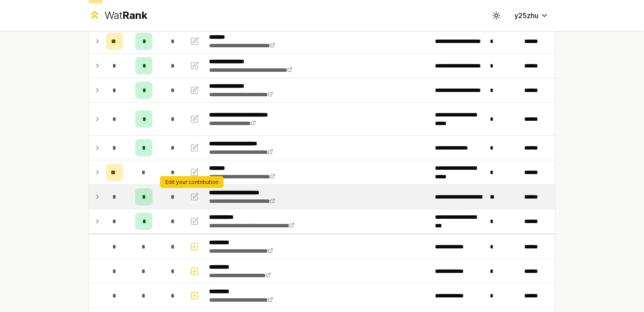 The height and width of the screenshot is (312, 644). Describe the element at coordinates (118, 15) in the screenshot. I see `a: WatRank` at that location.